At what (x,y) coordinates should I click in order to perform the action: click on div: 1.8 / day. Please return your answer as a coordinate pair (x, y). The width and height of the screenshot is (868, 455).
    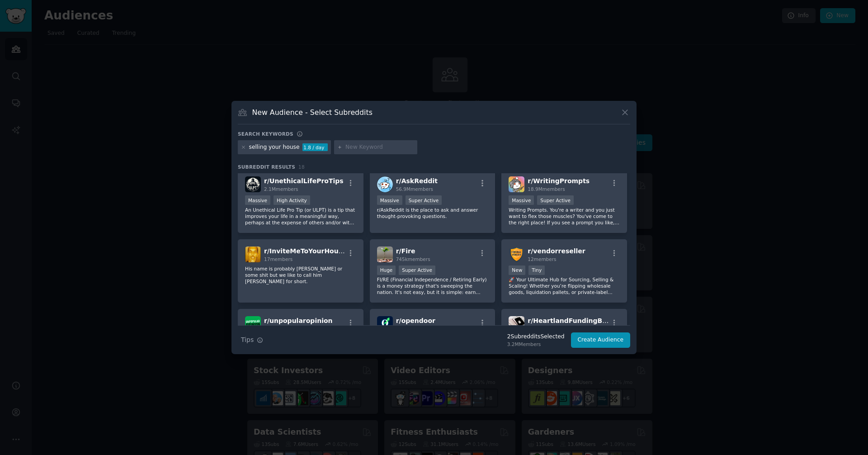
    Looking at the image, I should click on (315, 147).